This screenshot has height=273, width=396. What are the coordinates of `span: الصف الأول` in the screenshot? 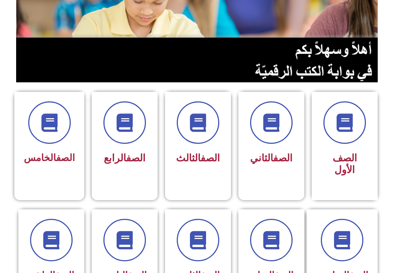 It's located at (344, 164).